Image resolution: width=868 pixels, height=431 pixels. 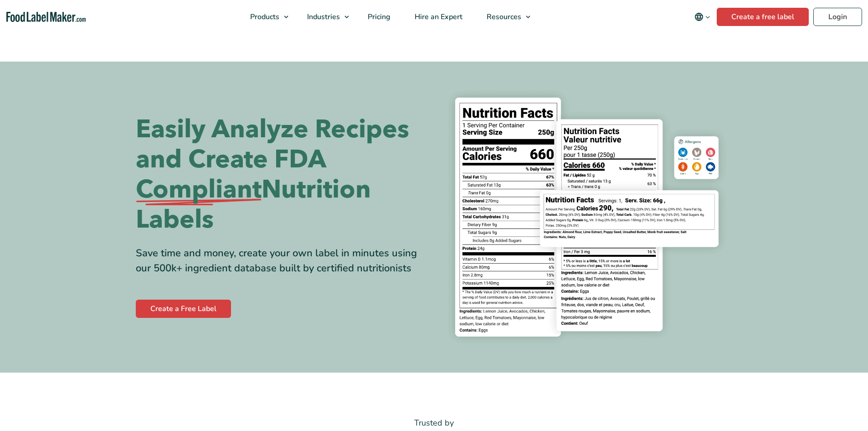 What do you see at coordinates (183, 309) in the screenshot?
I see `a: Create a Free Label` at bounding box center [183, 309].